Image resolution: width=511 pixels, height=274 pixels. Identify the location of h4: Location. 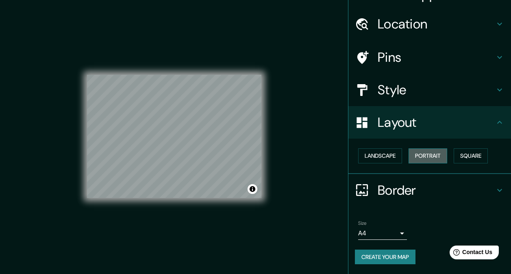
(436, 24).